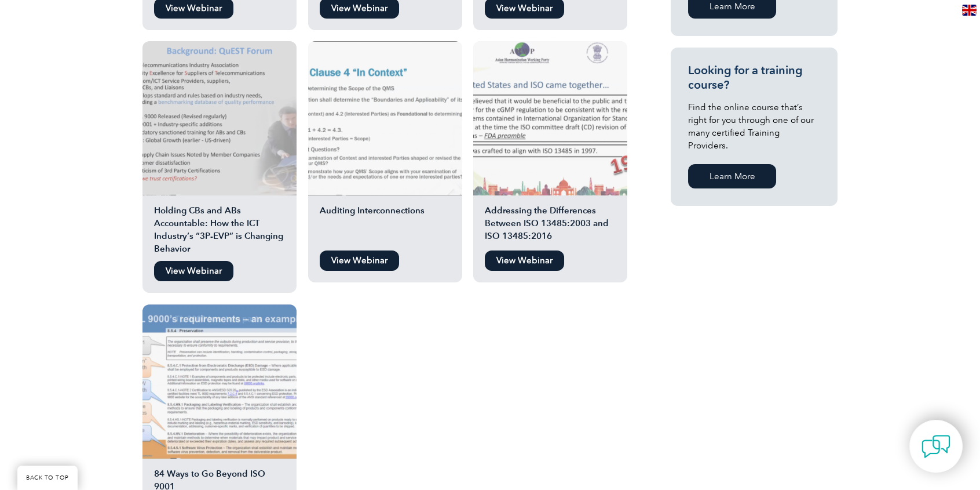  Describe the element at coordinates (550, 225) in the screenshot. I see `h2: Addressing the Differences Between ISO 13485:2003 and ISO 13485:2016` at that location.